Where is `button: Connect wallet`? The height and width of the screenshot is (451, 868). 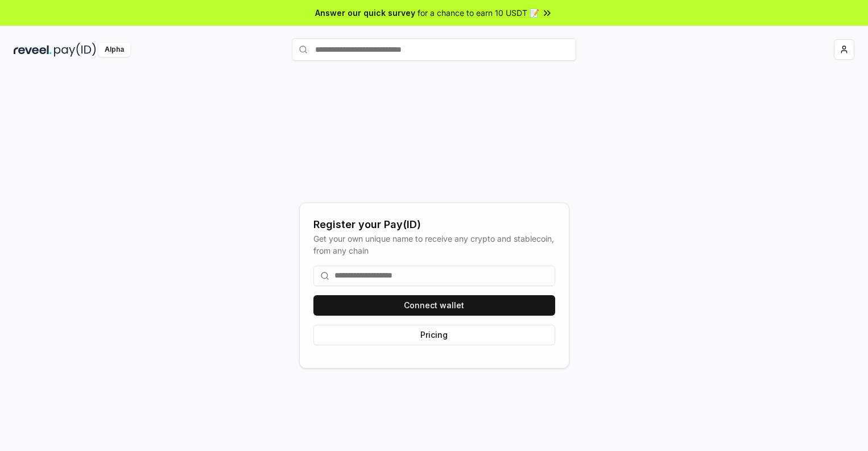
button: Connect wallet is located at coordinates (434, 305).